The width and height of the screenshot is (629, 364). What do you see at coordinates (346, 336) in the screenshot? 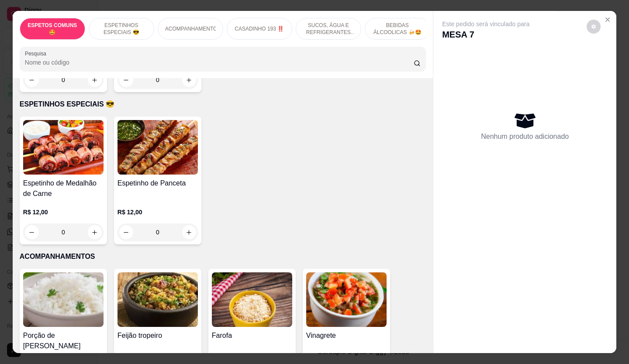
I see `h4: Vinagrete` at bounding box center [346, 336].